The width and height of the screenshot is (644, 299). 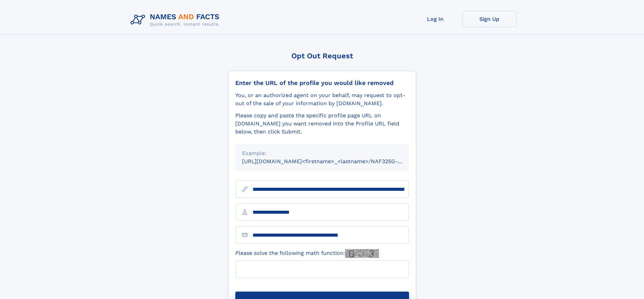 I want to click on a: Log In, so click(x=435, y=19).